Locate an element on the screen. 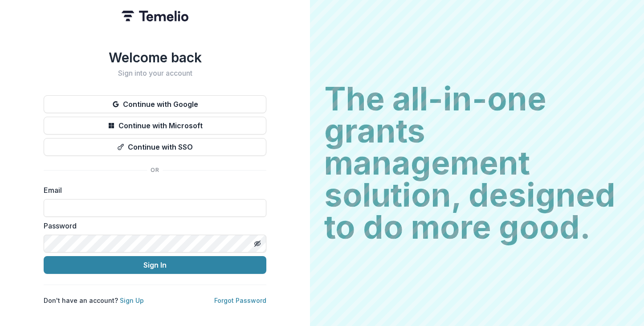 Image resolution: width=644 pixels, height=326 pixels. a: Forgot Password is located at coordinates (240, 300).